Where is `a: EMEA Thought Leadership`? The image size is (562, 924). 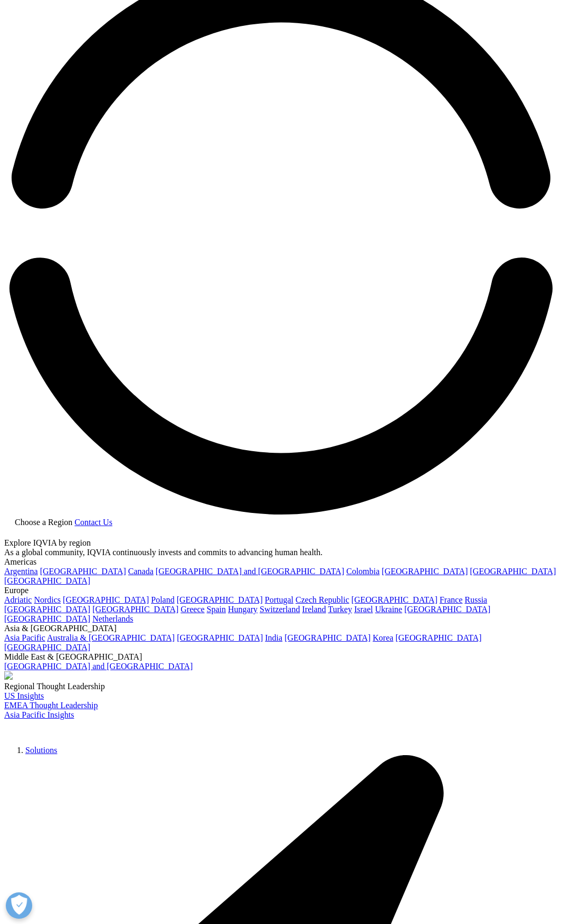
a: EMEA Thought Leadership is located at coordinates (51, 705).